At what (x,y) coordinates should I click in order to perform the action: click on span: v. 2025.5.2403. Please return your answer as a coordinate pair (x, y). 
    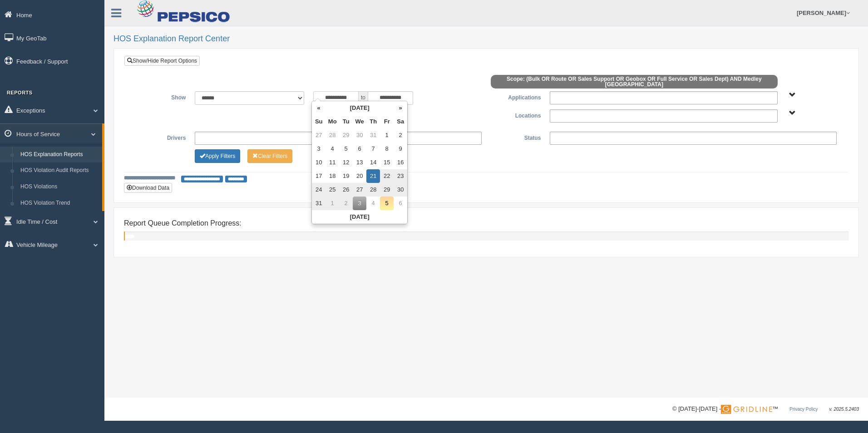
    Looking at the image, I should click on (844, 409).